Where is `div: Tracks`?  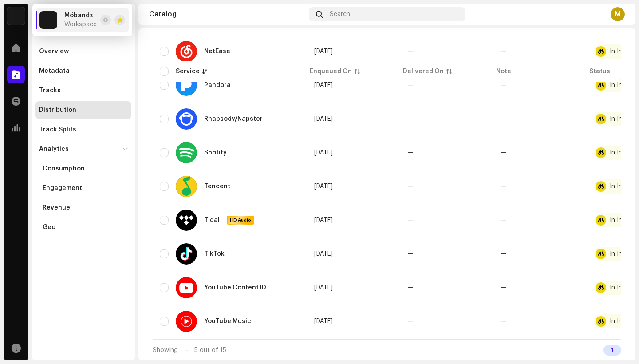 div: Tracks is located at coordinates (50, 91).